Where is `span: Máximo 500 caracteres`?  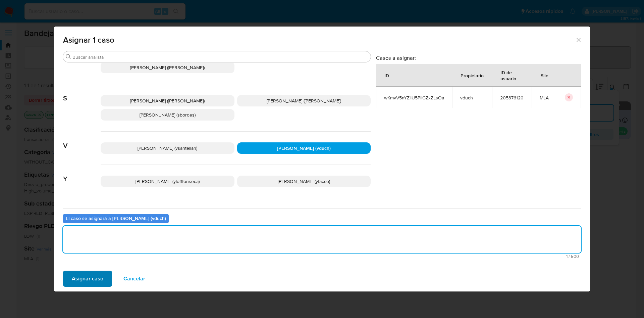
span: Máximo 500 caracteres is located at coordinates (322, 256).